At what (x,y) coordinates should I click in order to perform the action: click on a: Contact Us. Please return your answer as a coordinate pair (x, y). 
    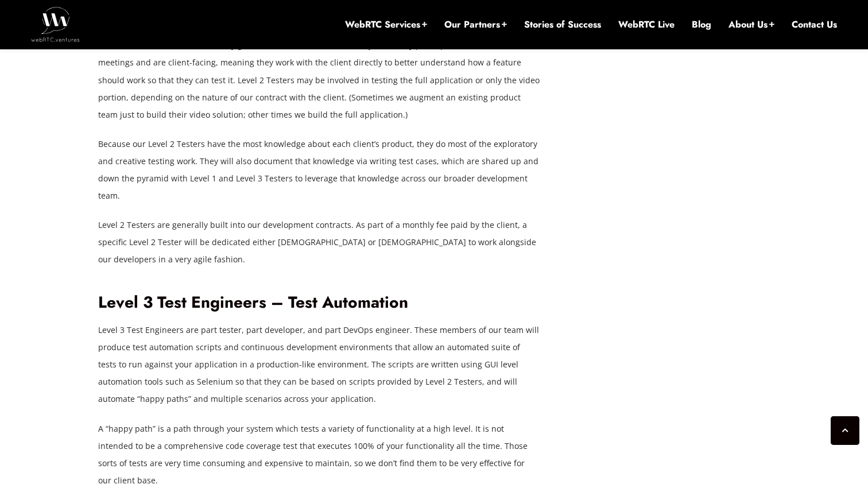
    Looking at the image, I should click on (814, 25).